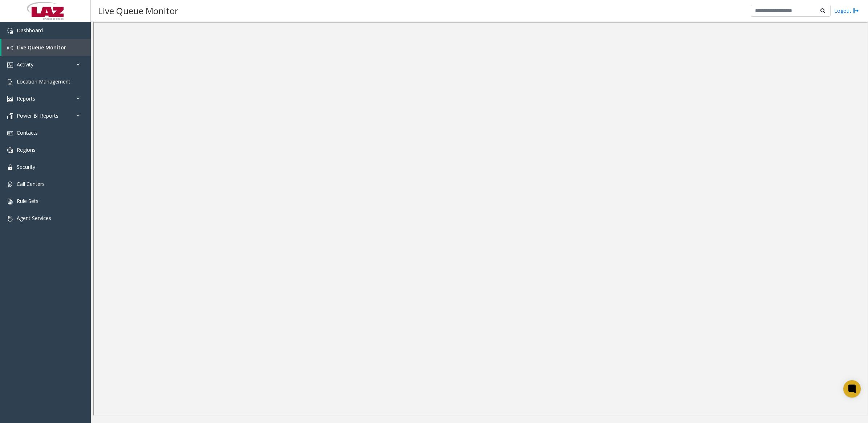  What do you see at coordinates (30, 183) in the screenshot?
I see `span: Call Centers` at bounding box center [30, 183].